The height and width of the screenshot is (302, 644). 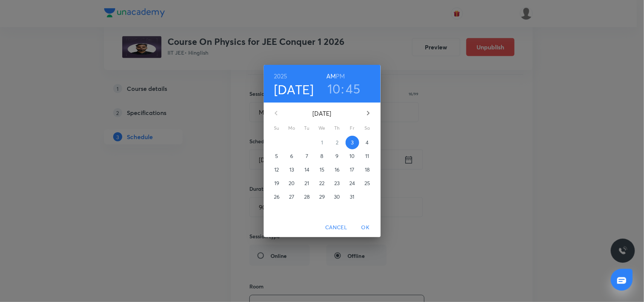 I want to click on button: 29, so click(x=322, y=197).